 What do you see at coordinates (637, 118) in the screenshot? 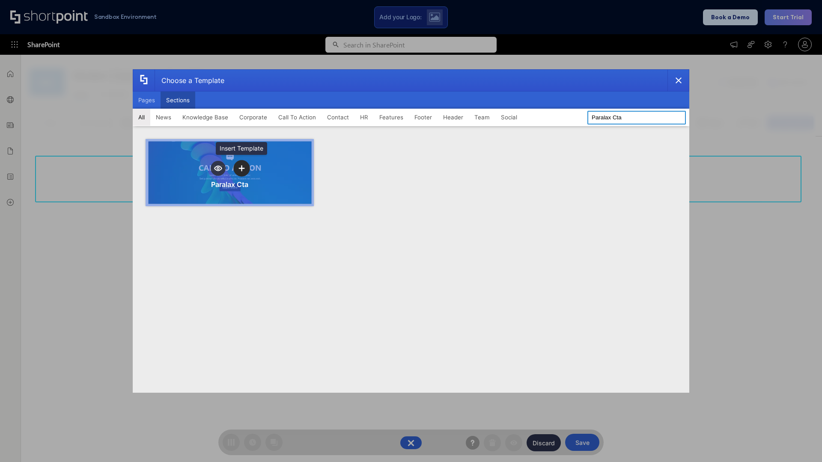
I see `input: Search` at bounding box center [637, 118].